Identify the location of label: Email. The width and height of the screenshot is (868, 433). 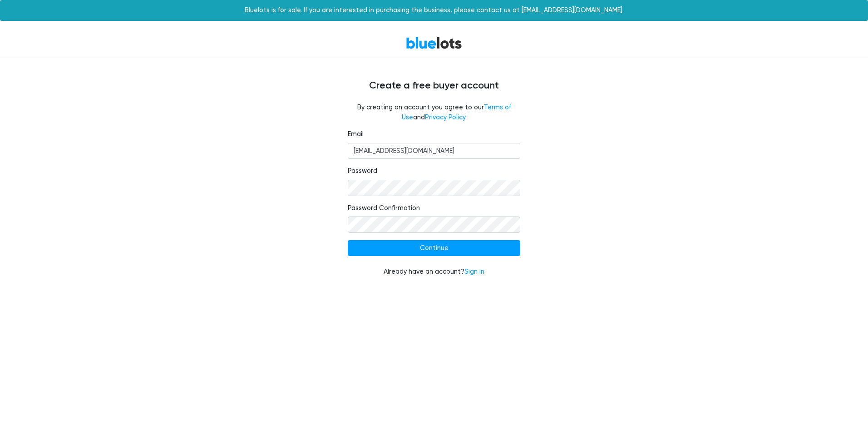
(356, 134).